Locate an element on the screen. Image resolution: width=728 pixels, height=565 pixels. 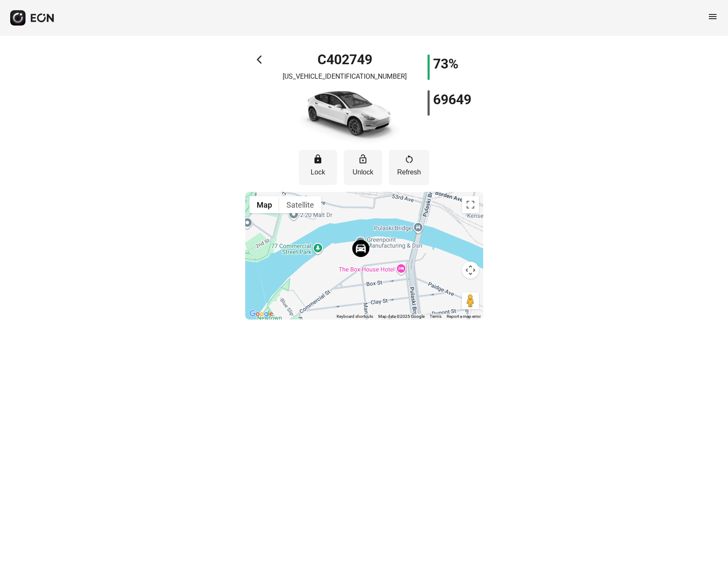
h1: C402749 is located at coordinates (345, 60).